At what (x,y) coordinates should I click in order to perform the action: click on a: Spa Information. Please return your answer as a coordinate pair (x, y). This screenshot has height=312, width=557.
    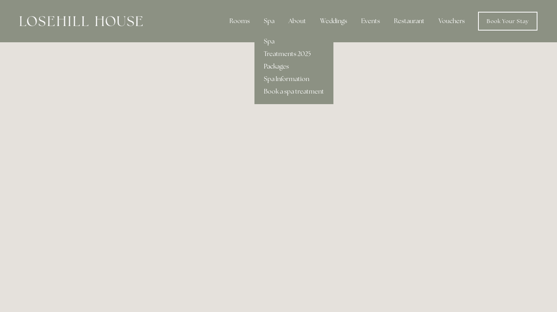
    Looking at the image, I should click on (294, 79).